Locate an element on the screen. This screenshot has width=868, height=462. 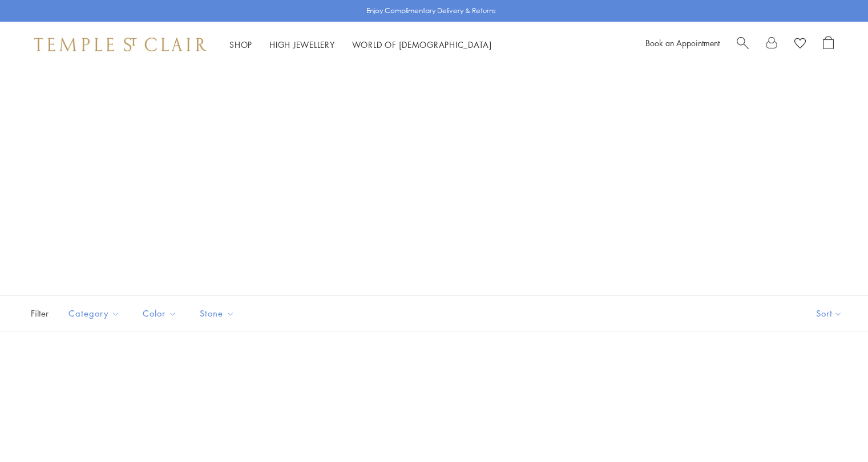
img: Temple St. Clair is located at coordinates (120, 45).